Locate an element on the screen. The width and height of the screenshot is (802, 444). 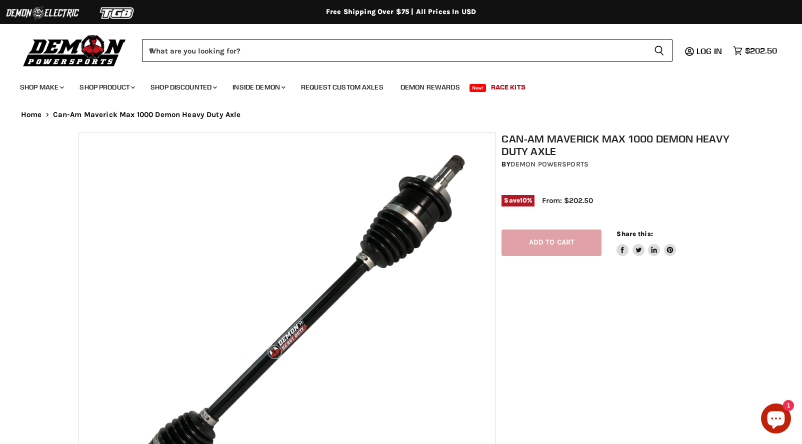
form: Product is located at coordinates (407, 51).